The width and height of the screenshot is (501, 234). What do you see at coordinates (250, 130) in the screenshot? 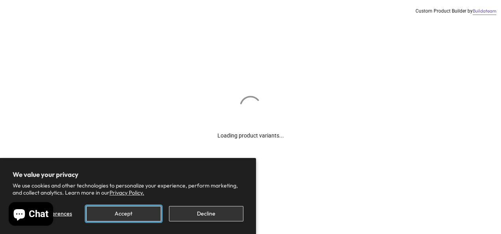
I see `div: Loading product variants...` at bounding box center [250, 130].